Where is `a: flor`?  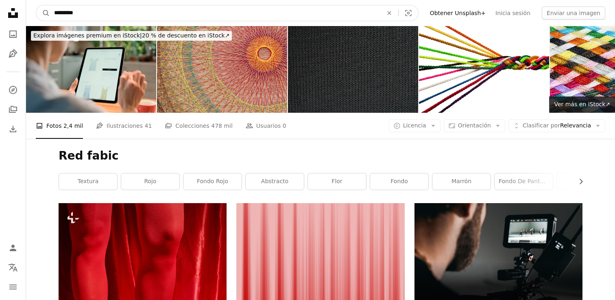
a: flor is located at coordinates (337, 181).